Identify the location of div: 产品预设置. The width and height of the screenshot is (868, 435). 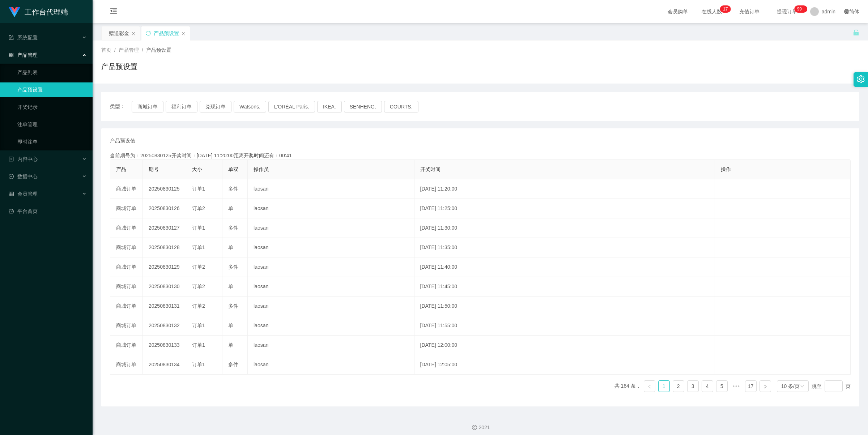
(166, 33).